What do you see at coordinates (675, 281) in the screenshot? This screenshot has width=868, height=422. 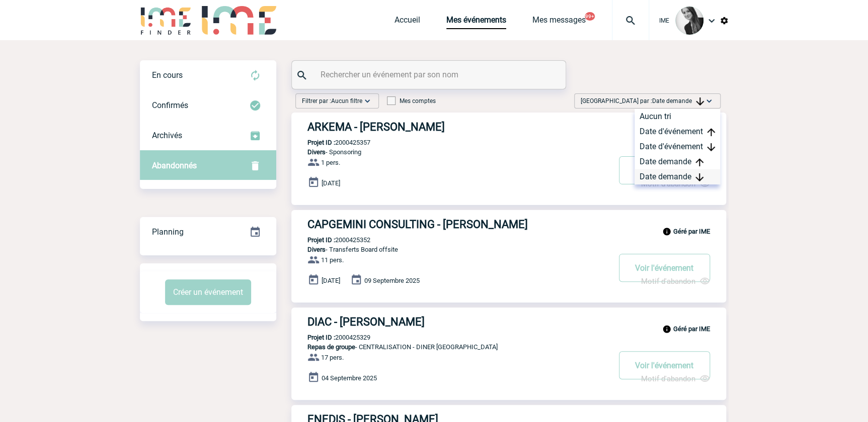 I see `div: Motif d'abandon : Doublon Date : 05-09-2025 Auteur : Agence Commentaire :` at bounding box center [675, 281].